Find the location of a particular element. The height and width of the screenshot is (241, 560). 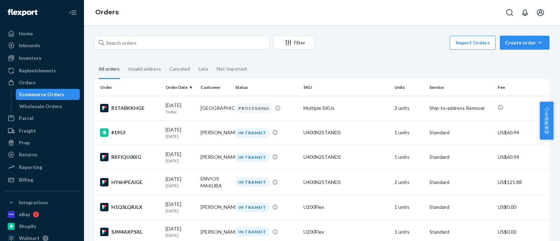

th: SKU is located at coordinates (346, 88).